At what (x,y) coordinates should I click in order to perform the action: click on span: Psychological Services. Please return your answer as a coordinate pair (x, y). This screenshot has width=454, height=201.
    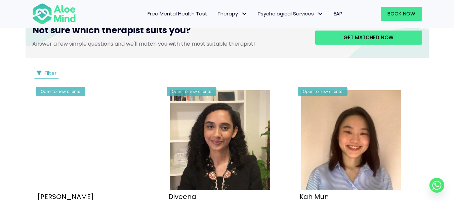
    Looking at the image, I should click on (291, 13).